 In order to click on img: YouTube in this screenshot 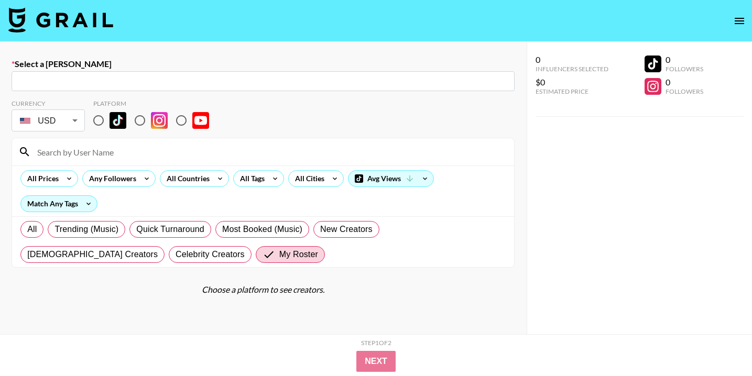, I will do `click(201, 120)`.